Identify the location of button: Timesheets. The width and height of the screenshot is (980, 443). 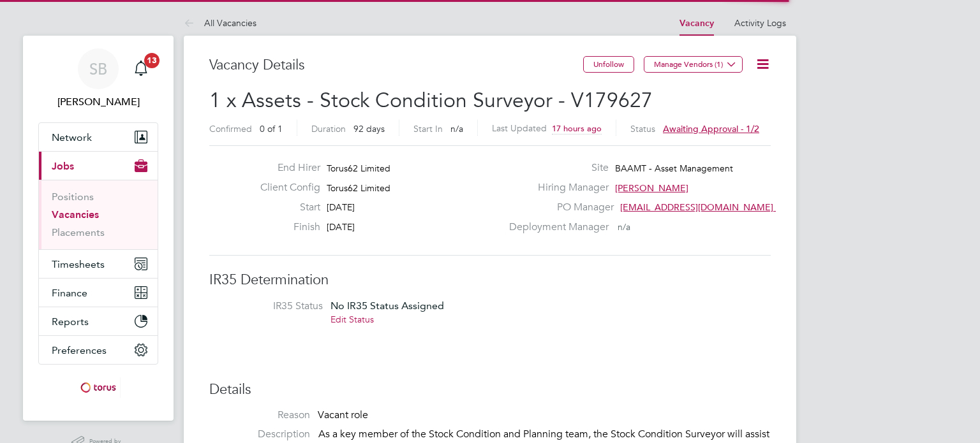
(99, 264).